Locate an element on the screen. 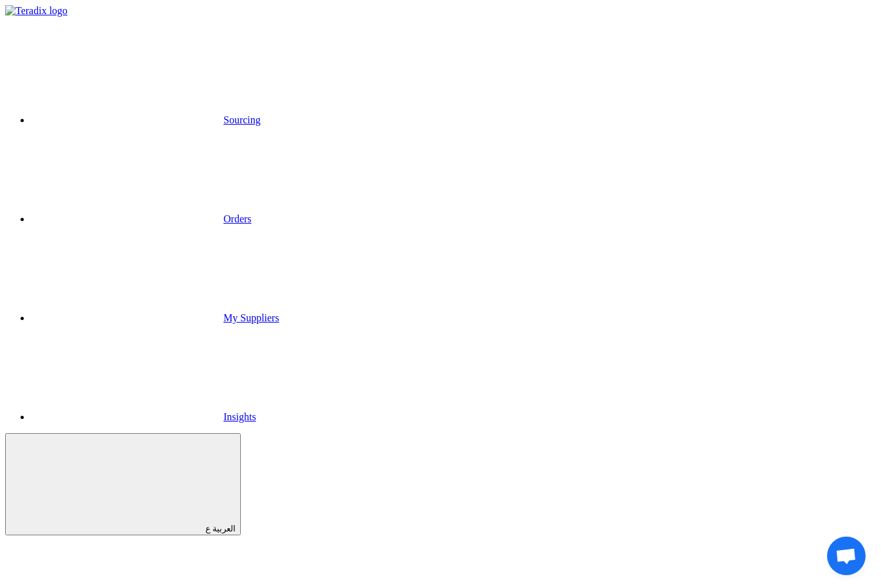 The width and height of the screenshot is (881, 588). span: العربية is located at coordinates (224, 528).